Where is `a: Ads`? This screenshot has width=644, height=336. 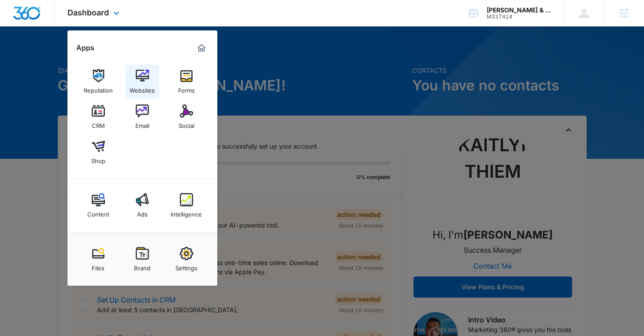
a: Ads is located at coordinates (142, 206).